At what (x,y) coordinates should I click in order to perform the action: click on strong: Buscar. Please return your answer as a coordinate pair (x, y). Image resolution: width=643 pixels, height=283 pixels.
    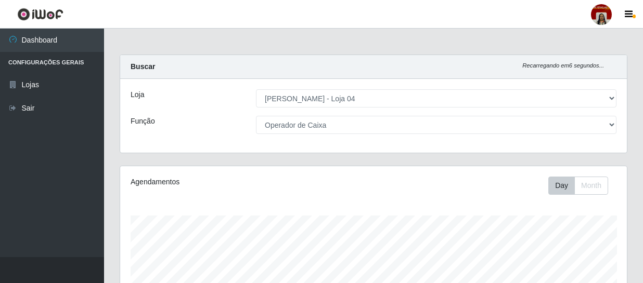
    Looking at the image, I should click on (143, 67).